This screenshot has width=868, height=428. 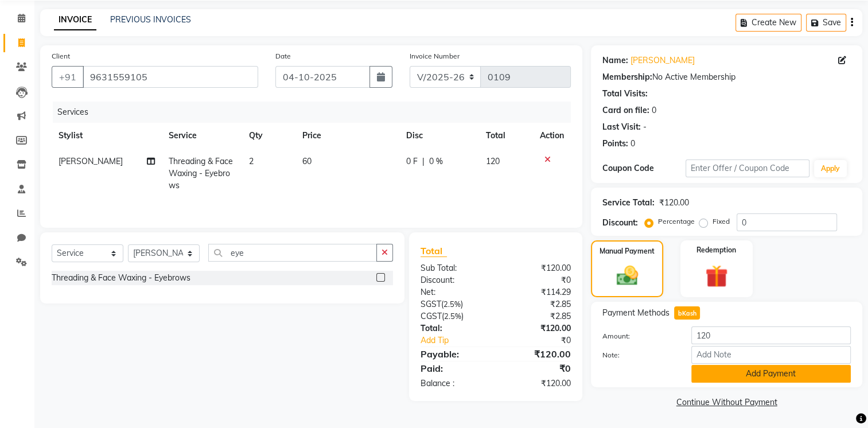 I want to click on button: +91, so click(x=68, y=77).